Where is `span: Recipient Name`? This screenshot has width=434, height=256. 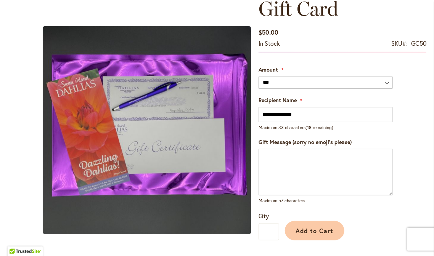 span: Recipient Name is located at coordinates (278, 100).